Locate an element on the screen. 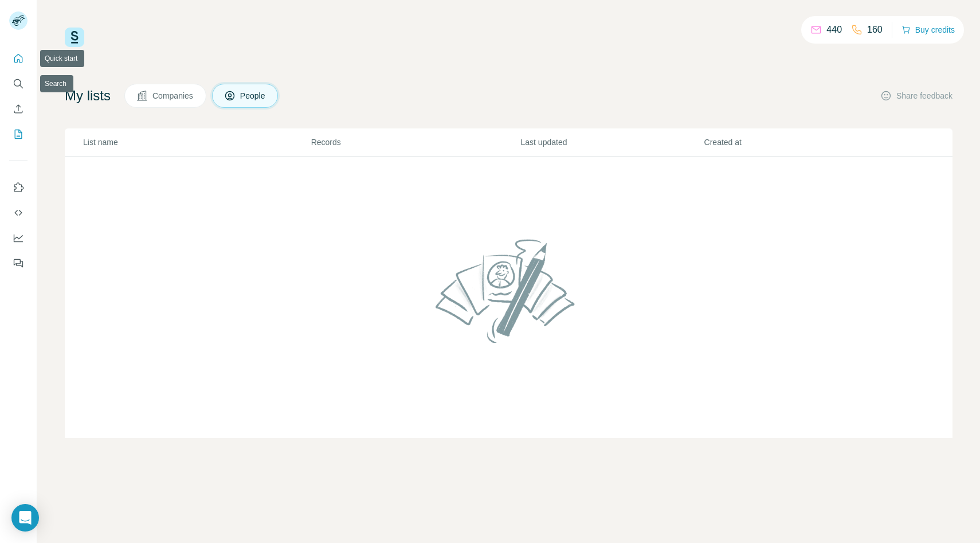 The image size is (980, 543). button: Quick start is located at coordinates (18, 59).